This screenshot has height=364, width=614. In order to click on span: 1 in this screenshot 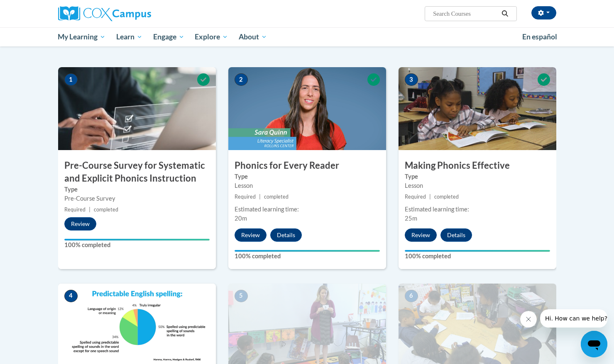, I will do `click(71, 80)`.